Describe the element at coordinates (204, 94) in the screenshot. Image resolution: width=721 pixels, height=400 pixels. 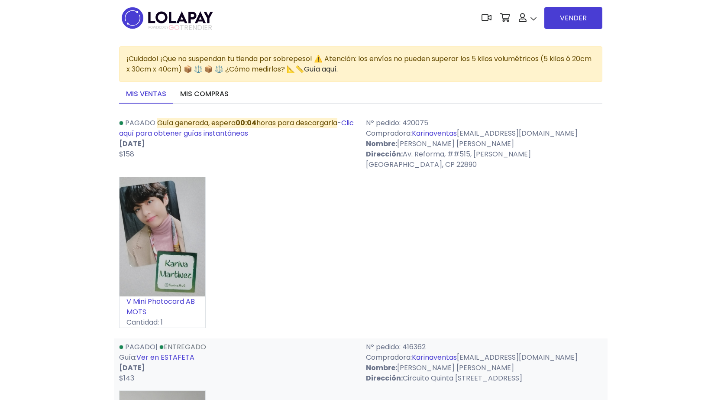
I see `a: Mis compras` at that location.